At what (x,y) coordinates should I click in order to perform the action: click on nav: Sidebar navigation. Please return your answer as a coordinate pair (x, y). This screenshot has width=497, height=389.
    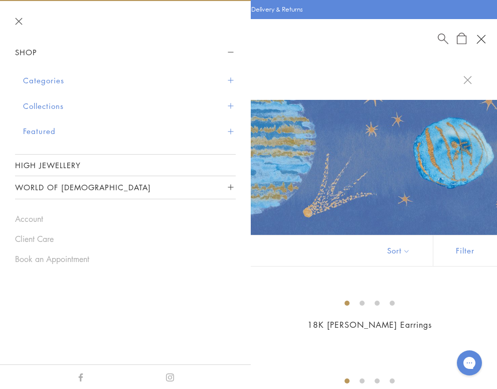
    Looking at the image, I should click on (125, 120).